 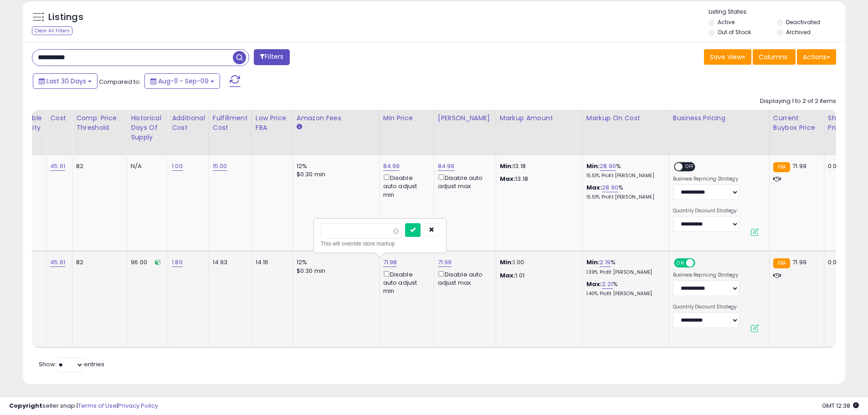 What do you see at coordinates (733, 32) in the screenshot?
I see `label: Out of Stock` at bounding box center [733, 32].